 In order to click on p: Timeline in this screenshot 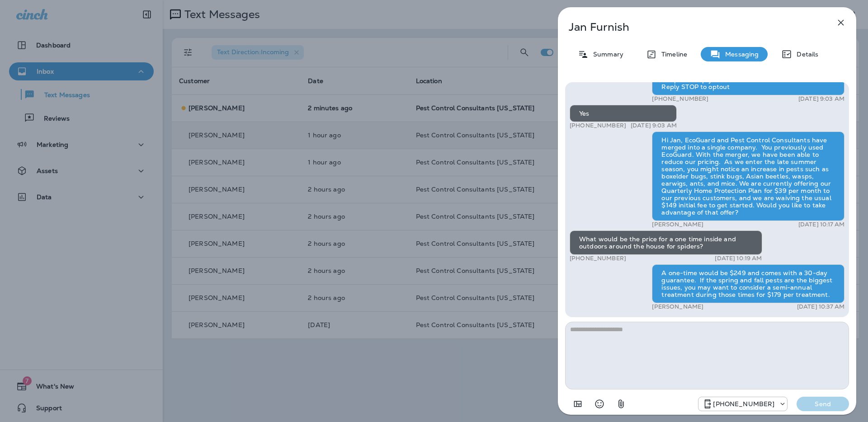, I will do `click(672, 54)`.